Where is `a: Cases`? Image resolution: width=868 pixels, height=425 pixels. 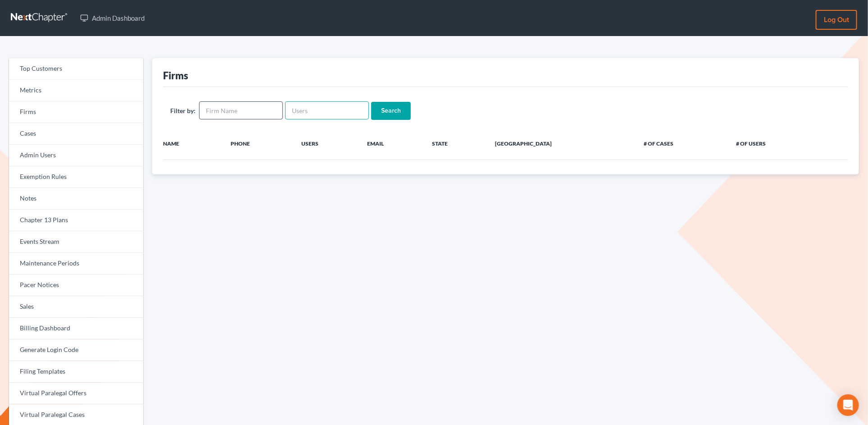 a: Cases is located at coordinates (76, 134).